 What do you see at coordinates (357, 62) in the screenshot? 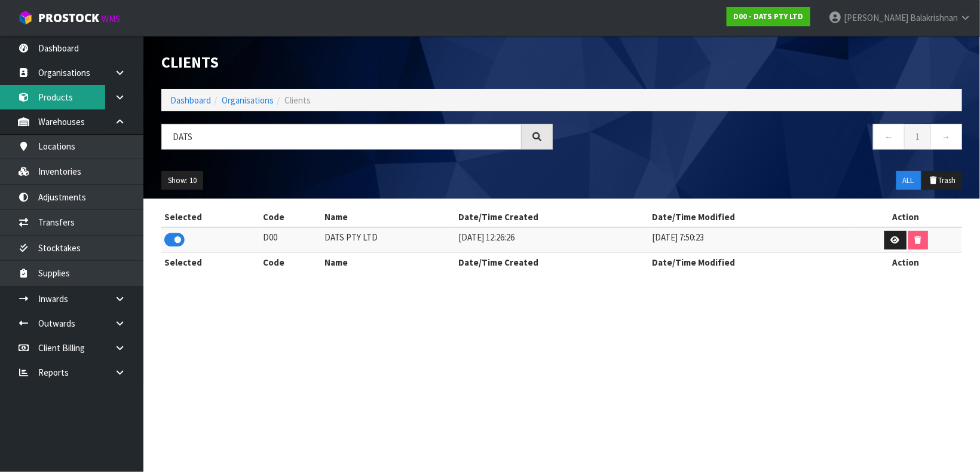
I see `h1: Clients` at bounding box center [357, 62].